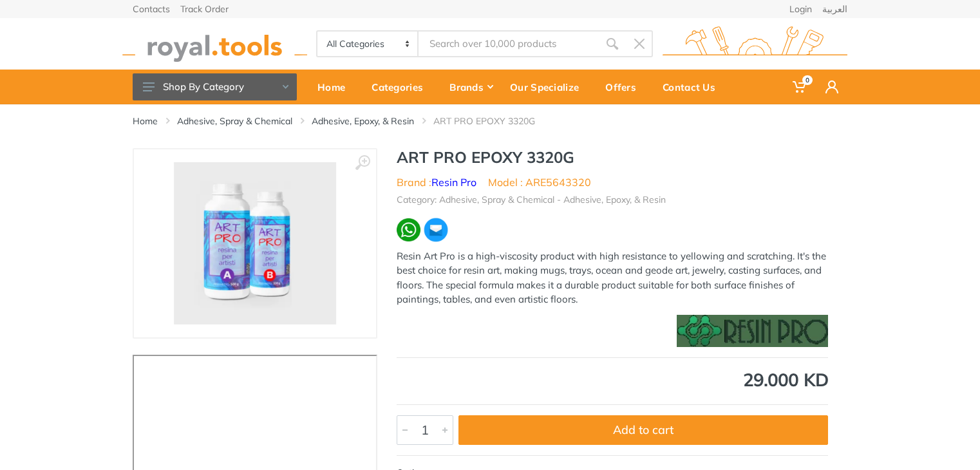 This screenshot has height=470, width=980. What do you see at coordinates (234, 121) in the screenshot?
I see `a: Adhesive, Spray & Chemical` at bounding box center [234, 121].